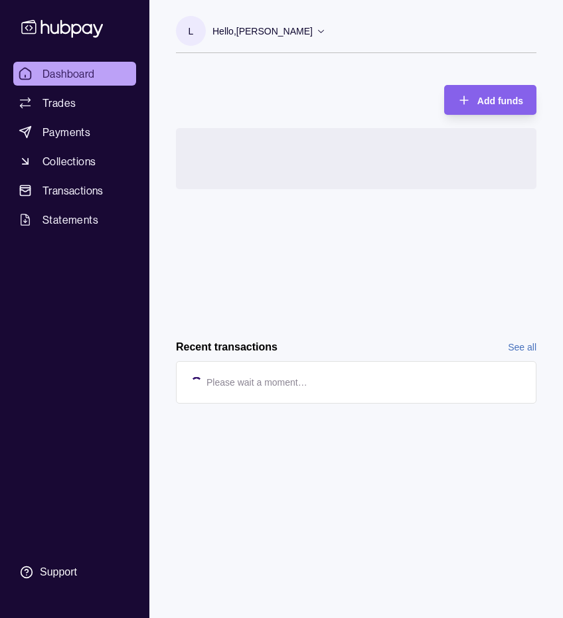  I want to click on span: Add funds, so click(500, 101).